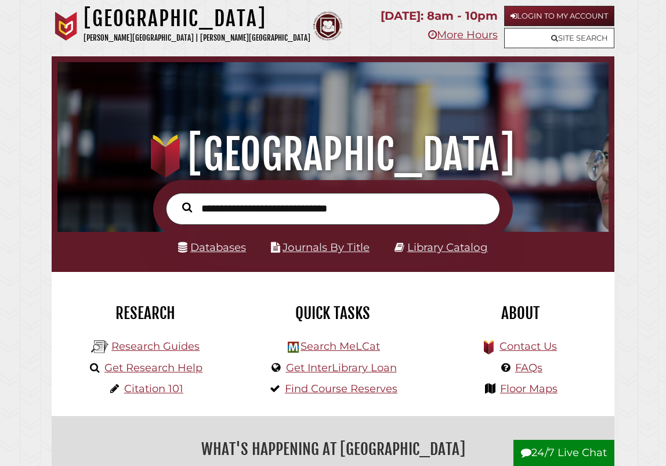  Describe the element at coordinates (560, 38) in the screenshot. I see `a: Site Search` at that location.